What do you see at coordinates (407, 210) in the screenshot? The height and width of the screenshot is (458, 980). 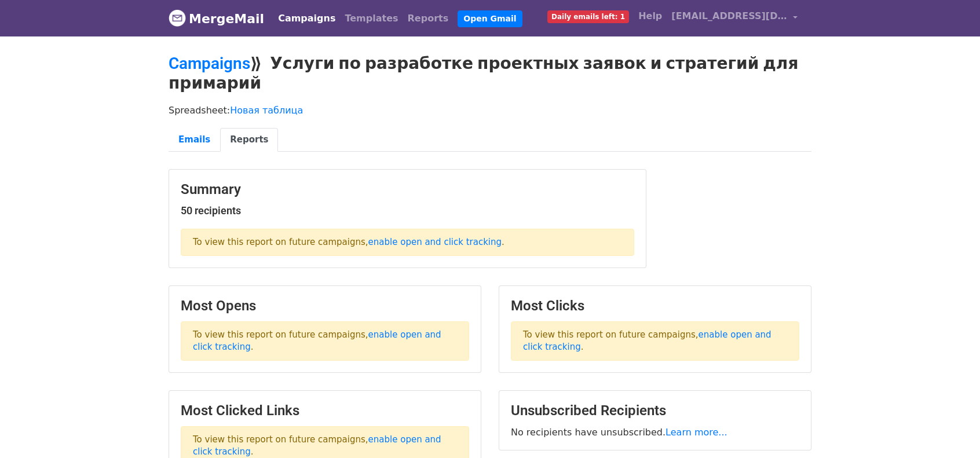 I see `h5: 50 recipients` at bounding box center [407, 210].